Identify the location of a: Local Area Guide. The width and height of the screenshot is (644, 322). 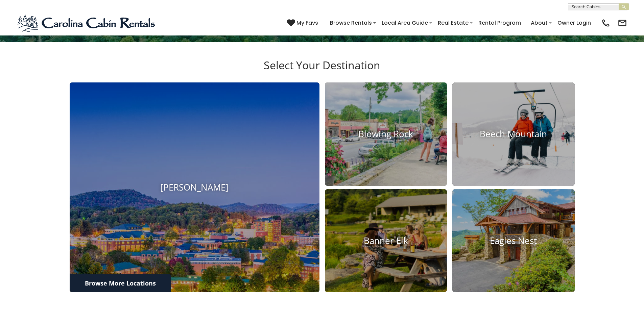
(404, 23).